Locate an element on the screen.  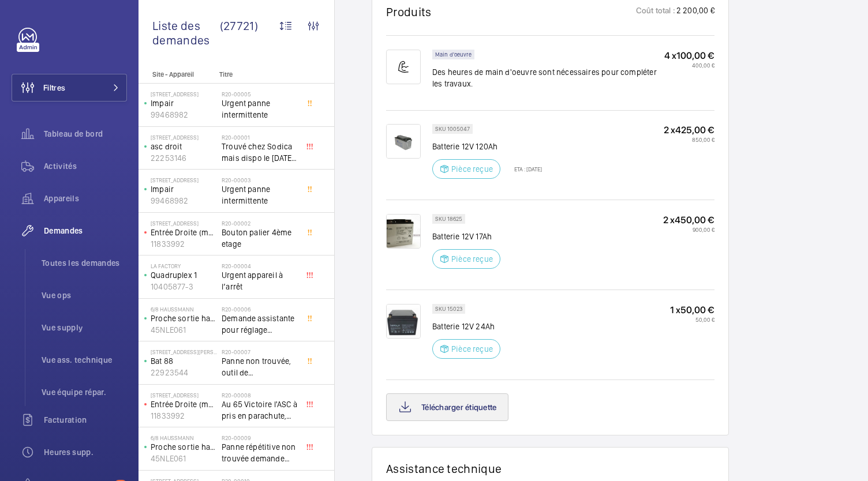
h2: R20-00005 is located at coordinates (260, 94).